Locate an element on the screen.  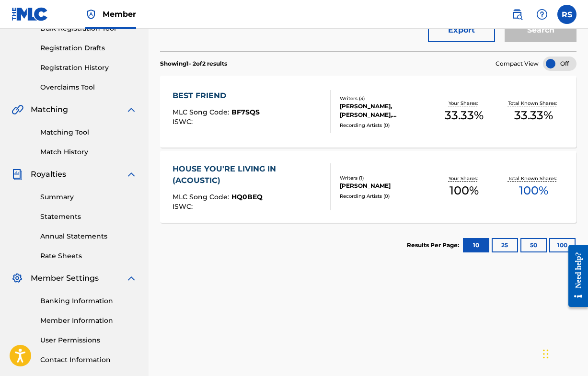
a: Member Information is located at coordinates (89, 320).